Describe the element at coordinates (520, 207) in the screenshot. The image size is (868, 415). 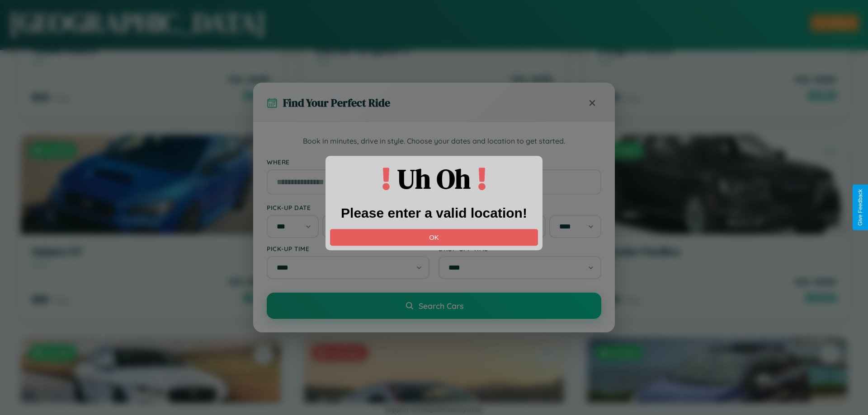
I see `label: Drop-off Date` at that location.